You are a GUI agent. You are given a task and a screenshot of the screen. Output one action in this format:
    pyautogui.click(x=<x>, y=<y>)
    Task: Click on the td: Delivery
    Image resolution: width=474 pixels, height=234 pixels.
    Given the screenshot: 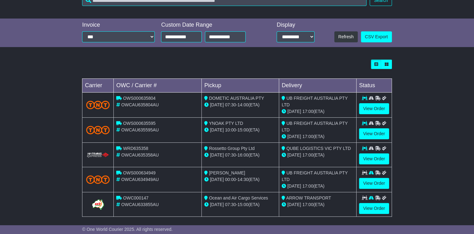 What is the action you would take?
    pyautogui.click(x=318, y=86)
    